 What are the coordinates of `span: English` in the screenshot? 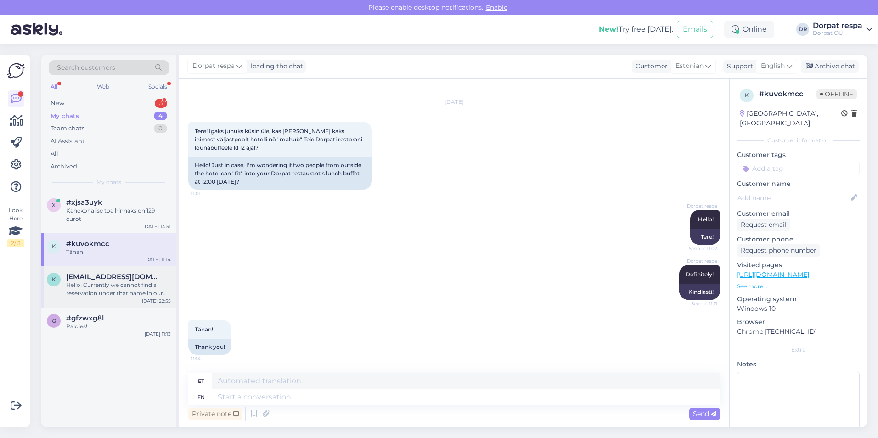 It's located at (773, 66).